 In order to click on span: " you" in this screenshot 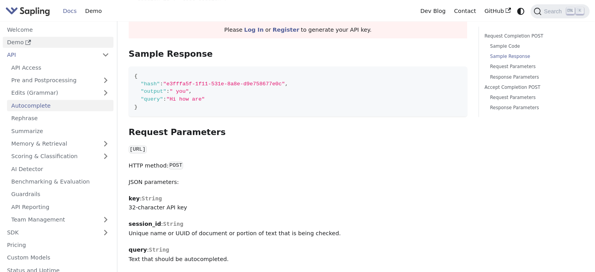, I will do `click(179, 91)`.